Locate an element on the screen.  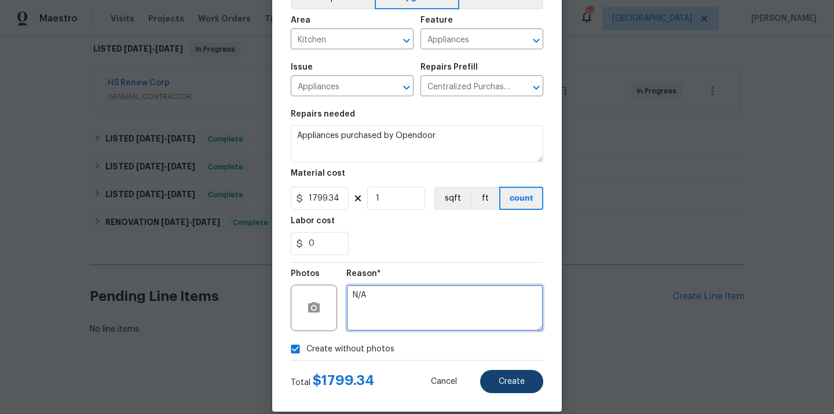
button: ft is located at coordinates (485, 198).